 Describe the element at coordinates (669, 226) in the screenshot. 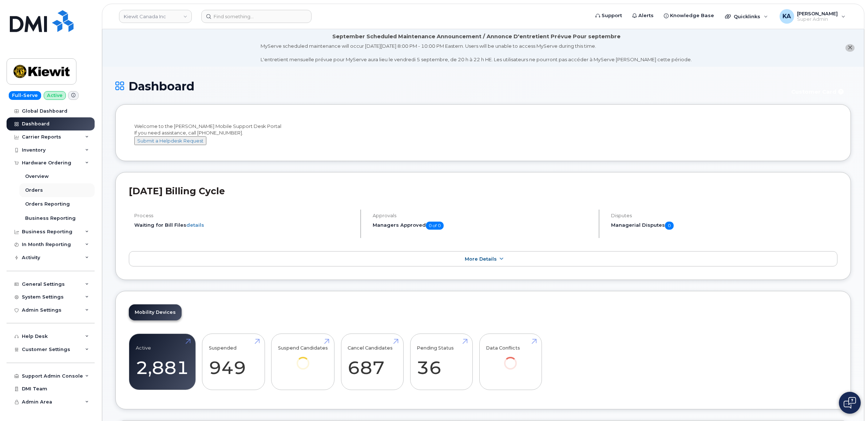

I see `span: 0` at that location.